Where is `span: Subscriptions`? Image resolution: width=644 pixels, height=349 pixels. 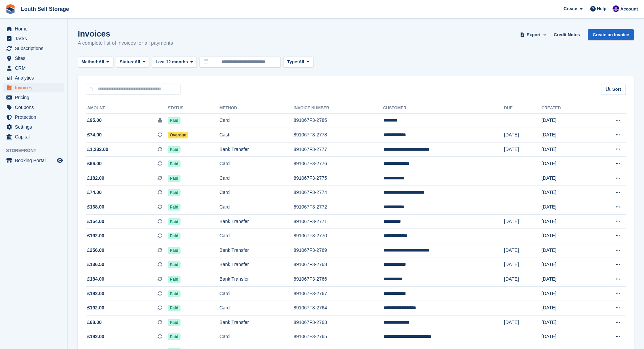 span: Subscriptions is located at coordinates (35, 49).